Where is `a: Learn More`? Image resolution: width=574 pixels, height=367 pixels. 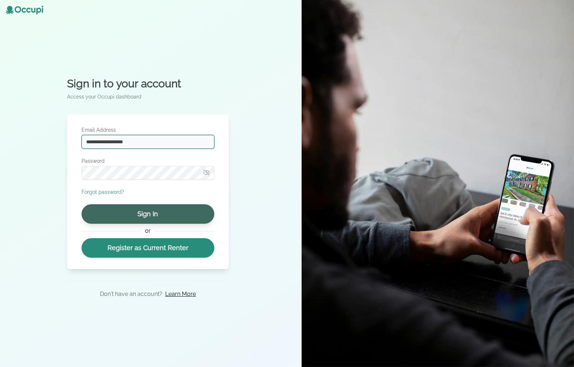
a: Learn More is located at coordinates (180, 294).